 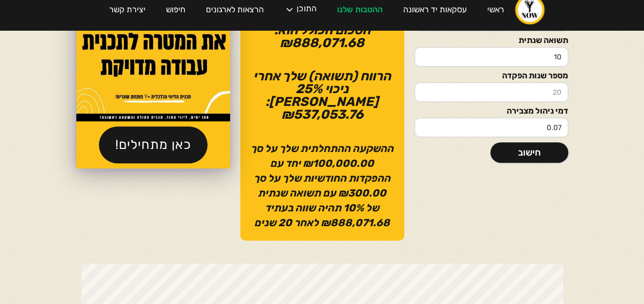 What do you see at coordinates (491, 76) in the screenshot?
I see `label: מספר שנות הפקדה` at bounding box center [491, 76].